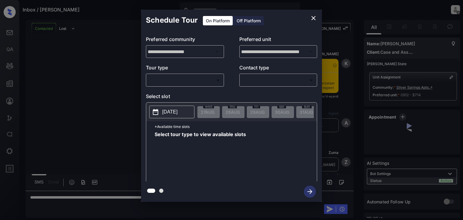 This screenshot has width=463, height=220. Describe the element at coordinates (172, 20) in the screenshot. I see `h2: Schedule Tour` at that location.